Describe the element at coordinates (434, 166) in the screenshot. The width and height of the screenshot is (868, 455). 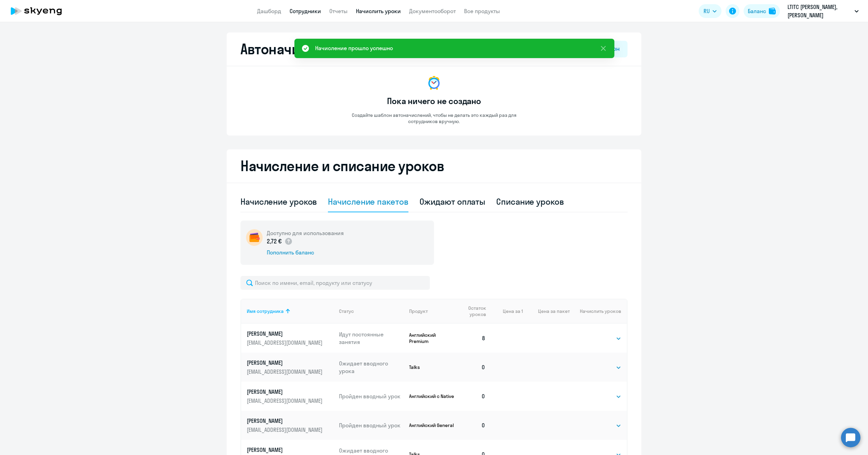
I see `h2: Начисление и списание уроков` at that location.